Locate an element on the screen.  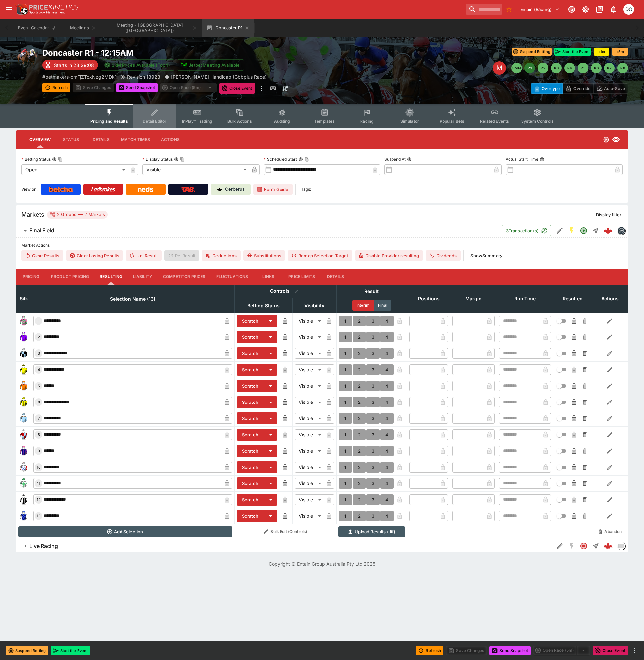
span: 3 is located at coordinates (39, 353).